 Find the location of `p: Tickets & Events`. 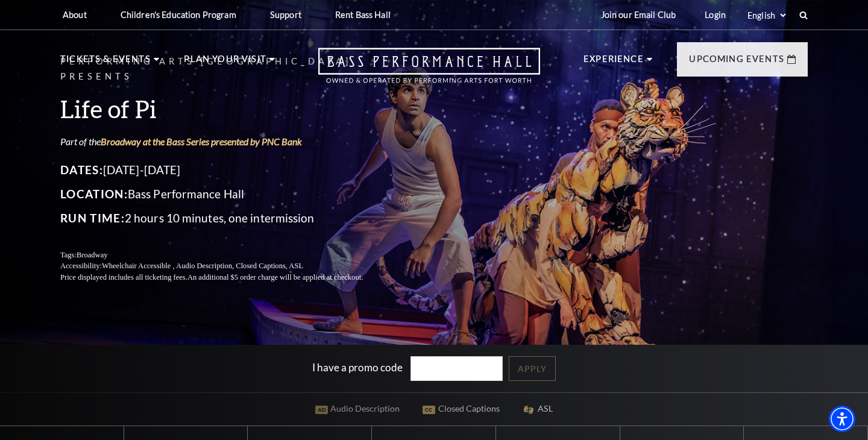

p: Tickets & Events is located at coordinates (105, 63).